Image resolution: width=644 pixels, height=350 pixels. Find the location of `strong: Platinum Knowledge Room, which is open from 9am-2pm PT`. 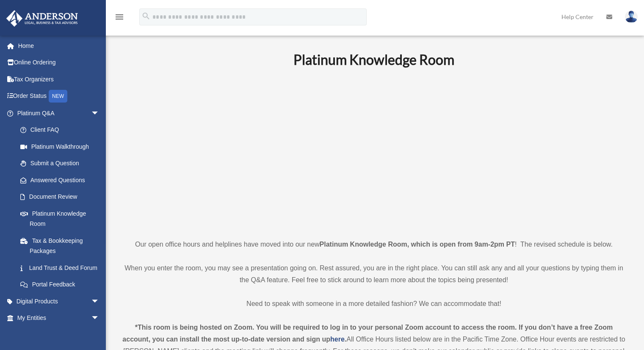

strong: Platinum Knowledge Room, which is open from 9am-2pm PT is located at coordinates (417, 244).